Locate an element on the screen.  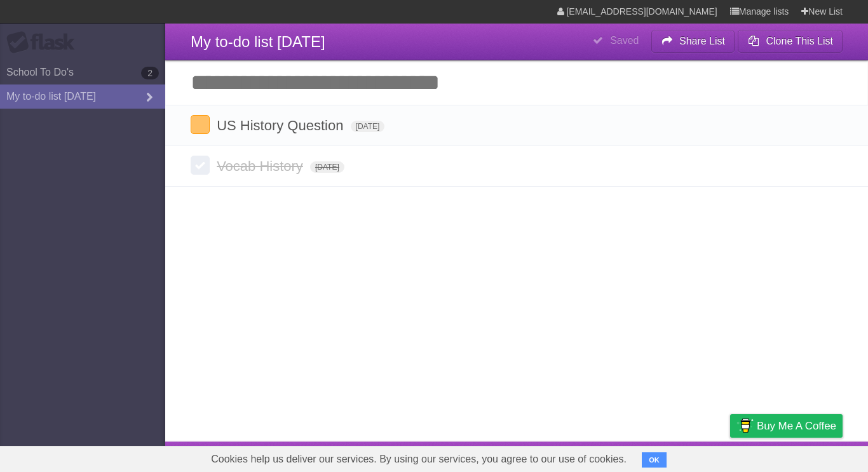
span: Cookies help us deliver our services. By using our services, you agree to our use of cookies. is located at coordinates (419, 459).